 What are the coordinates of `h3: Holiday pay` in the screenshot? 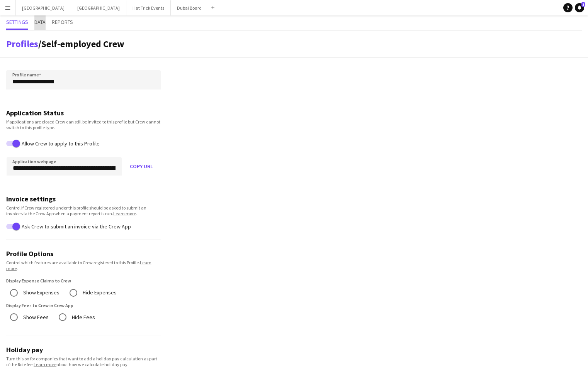 It's located at (84, 350).